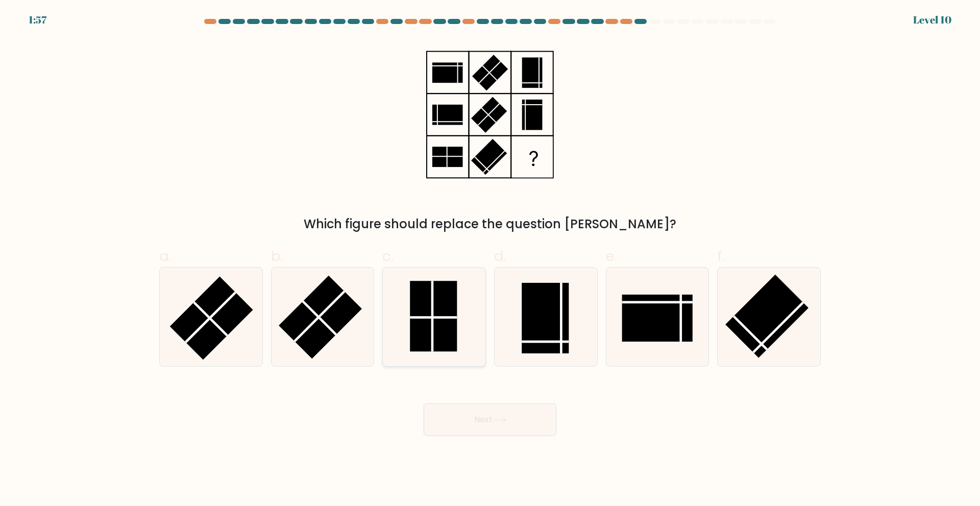 This screenshot has width=980, height=506. Describe the element at coordinates (165, 256) in the screenshot. I see `span: a.` at that location.